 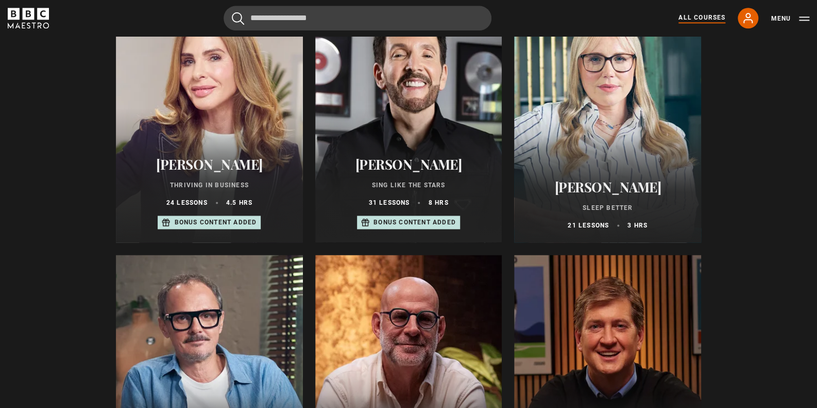 I want to click on a: All Courses, so click(x=702, y=18).